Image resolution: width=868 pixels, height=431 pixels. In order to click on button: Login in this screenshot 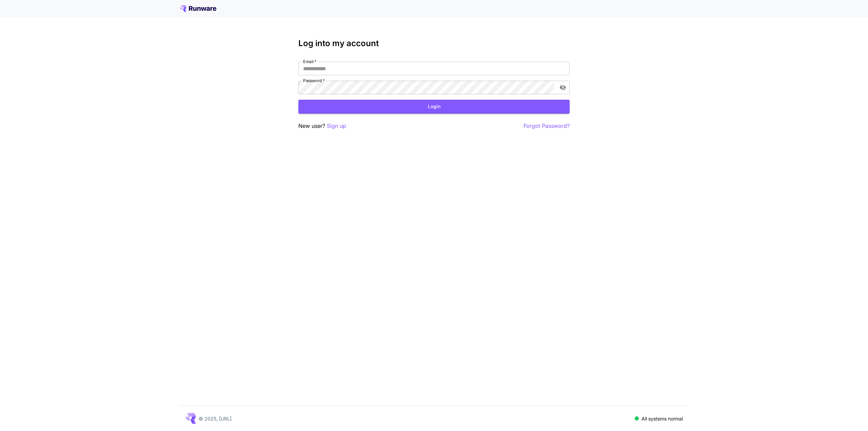, I will do `click(434, 106)`.